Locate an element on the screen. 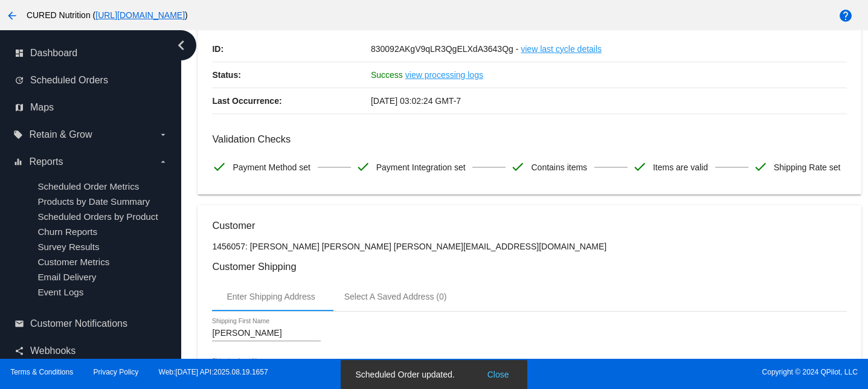 This screenshot has height=389, width=868. span: Webhooks is located at coordinates (52, 351).